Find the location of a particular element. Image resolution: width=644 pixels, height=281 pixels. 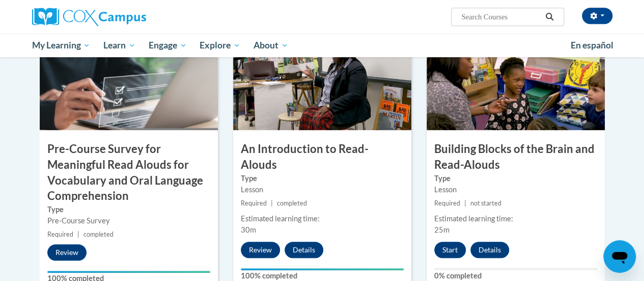

a: Engage is located at coordinates (167, 45).